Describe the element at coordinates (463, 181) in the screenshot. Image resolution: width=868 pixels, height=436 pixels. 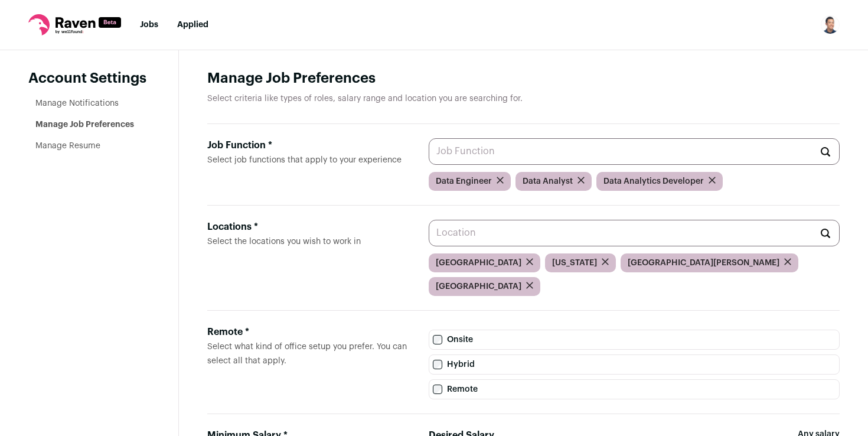
I see `span: Data Engineer` at that location.